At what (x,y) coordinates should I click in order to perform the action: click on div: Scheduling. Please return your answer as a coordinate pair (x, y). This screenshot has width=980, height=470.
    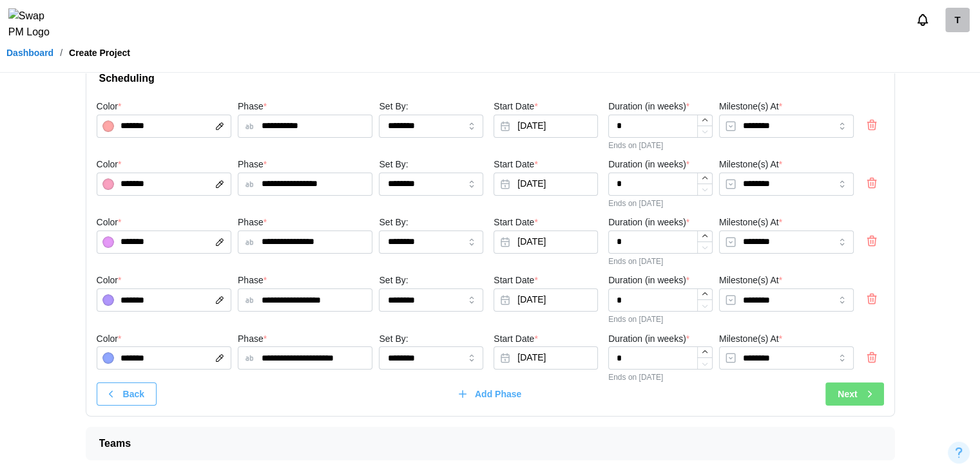
    Looking at the image, I should click on (490, 255).